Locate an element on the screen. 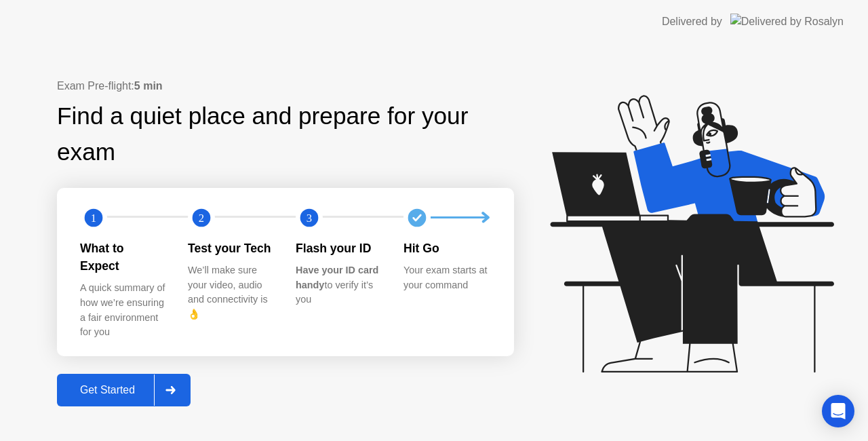  div: Your exam starts at your command is located at coordinates (446, 277).